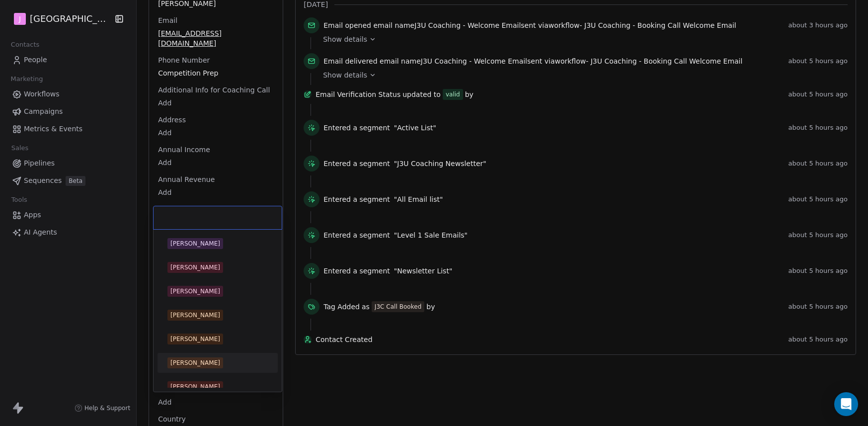  What do you see at coordinates (218, 315) in the screenshot?
I see `div: Suggestions` at bounding box center [218, 315].